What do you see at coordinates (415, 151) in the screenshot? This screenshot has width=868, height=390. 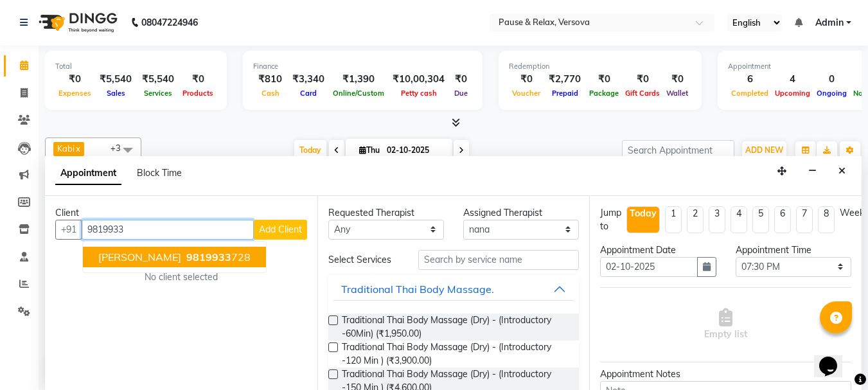 I see `input: 2025-10-02` at bounding box center [415, 151].